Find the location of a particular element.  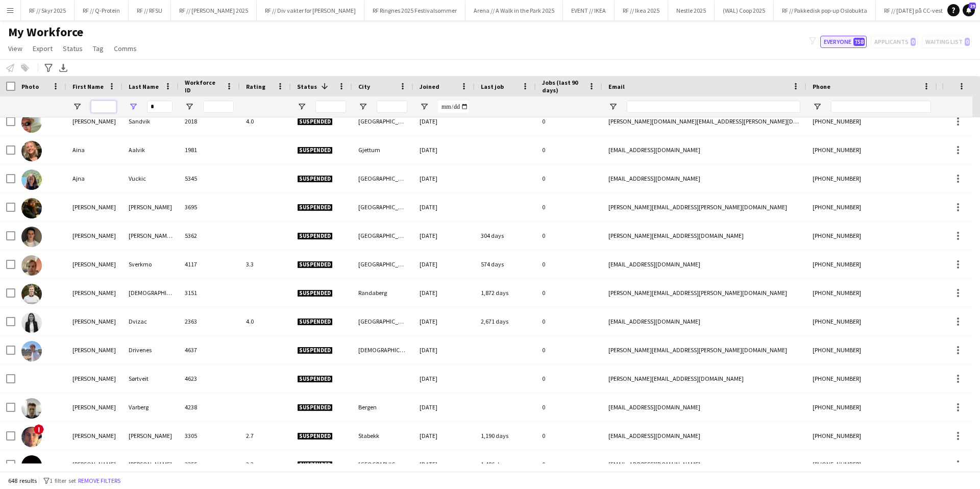

span: Joined is located at coordinates (429, 86).